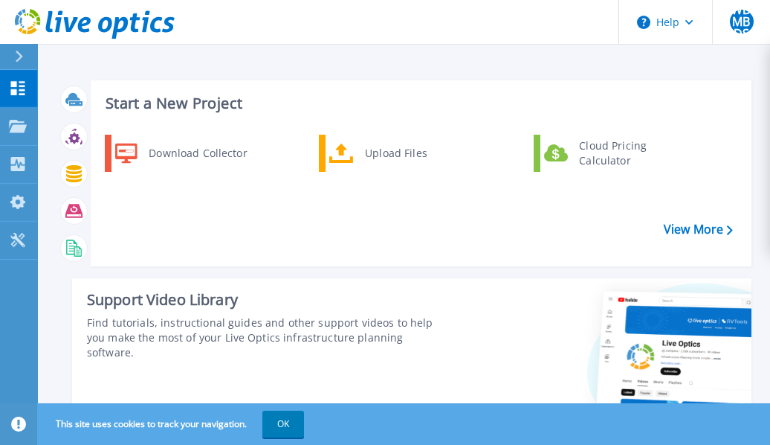 The height and width of the screenshot is (445, 770). I want to click on div: Find tutorials, instructional guides and other support videos to help you make the most of your L..., so click(262, 338).